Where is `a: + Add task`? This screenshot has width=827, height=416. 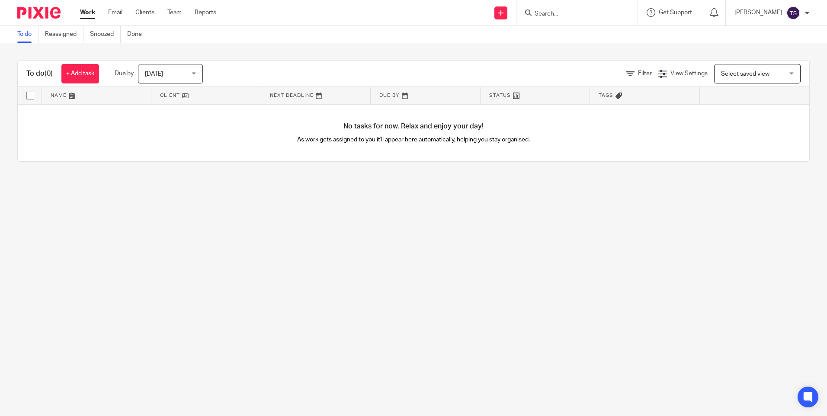
a: + Add task is located at coordinates (80, 74).